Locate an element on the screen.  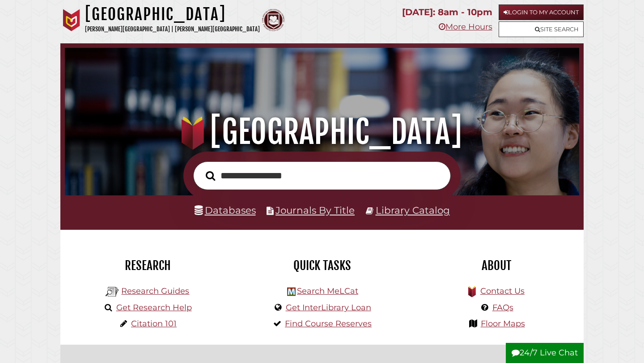
button: Search is located at coordinates (210, 176).